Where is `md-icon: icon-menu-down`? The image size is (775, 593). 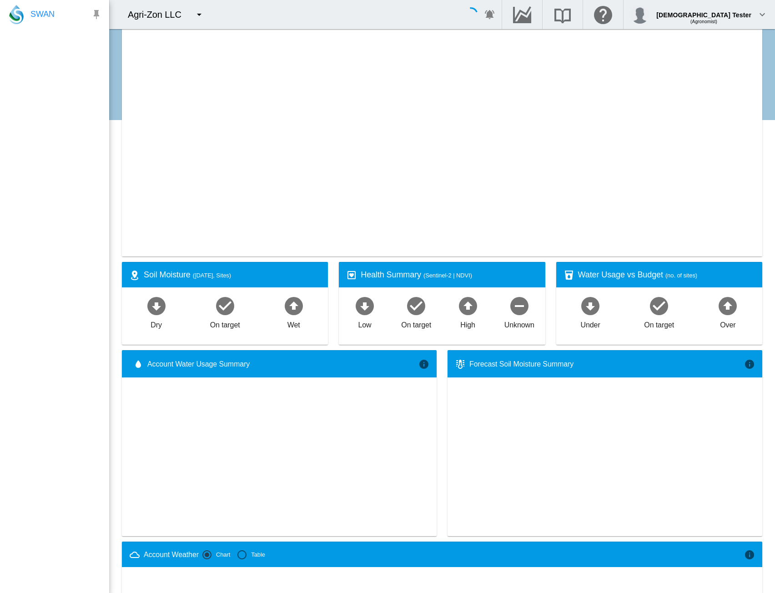
md-icon: icon-menu-down is located at coordinates (199, 15).